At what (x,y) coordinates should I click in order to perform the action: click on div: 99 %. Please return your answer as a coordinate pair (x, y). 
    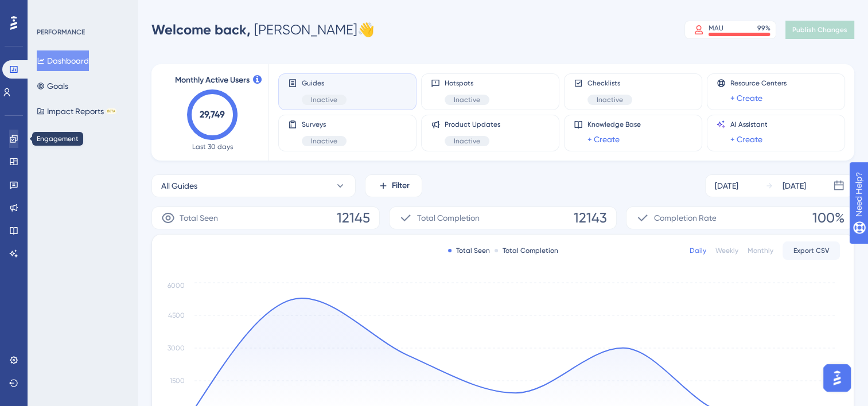
    Looking at the image, I should click on (764, 29).